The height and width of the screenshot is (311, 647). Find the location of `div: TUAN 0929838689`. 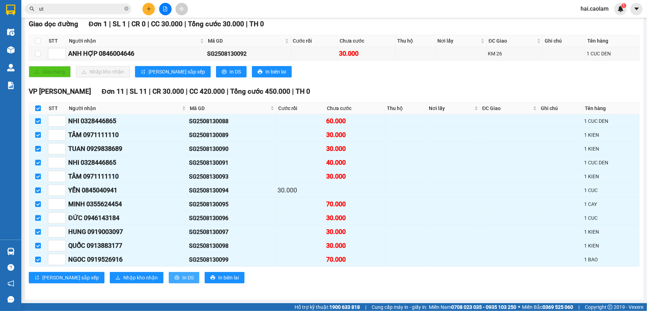

div: TUAN 0929838689 is located at coordinates (127, 149).